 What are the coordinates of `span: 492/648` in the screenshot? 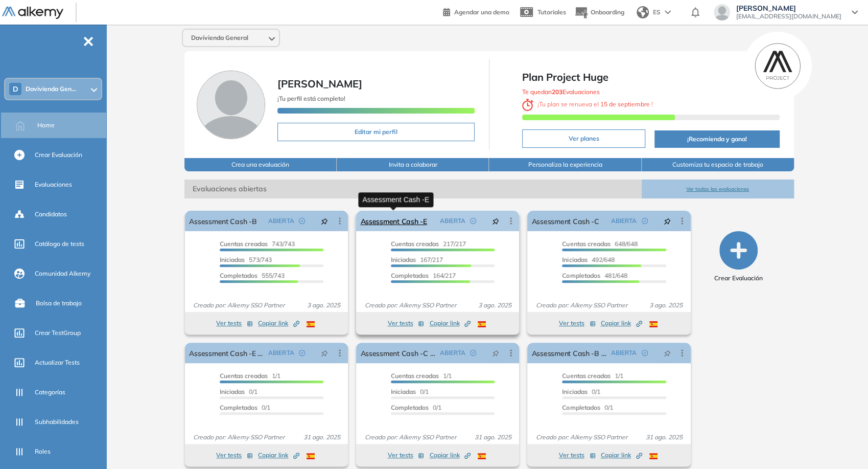 It's located at (588, 259).